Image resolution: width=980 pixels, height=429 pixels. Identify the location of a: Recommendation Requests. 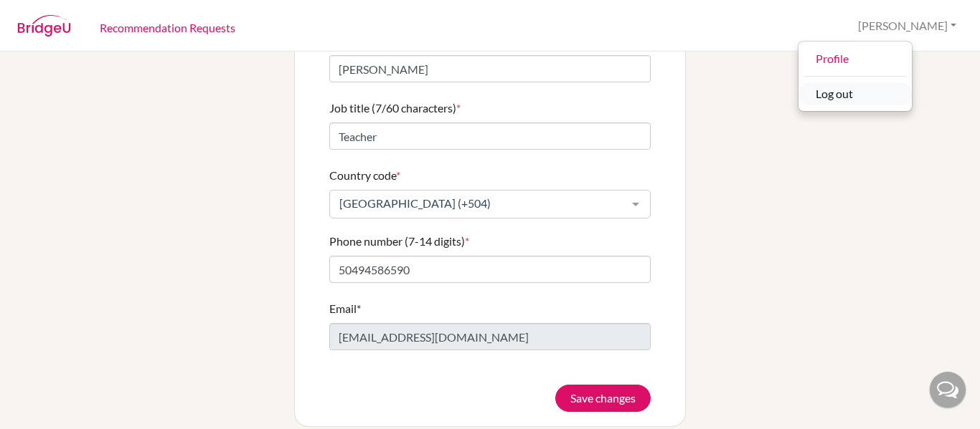
(167, 27).